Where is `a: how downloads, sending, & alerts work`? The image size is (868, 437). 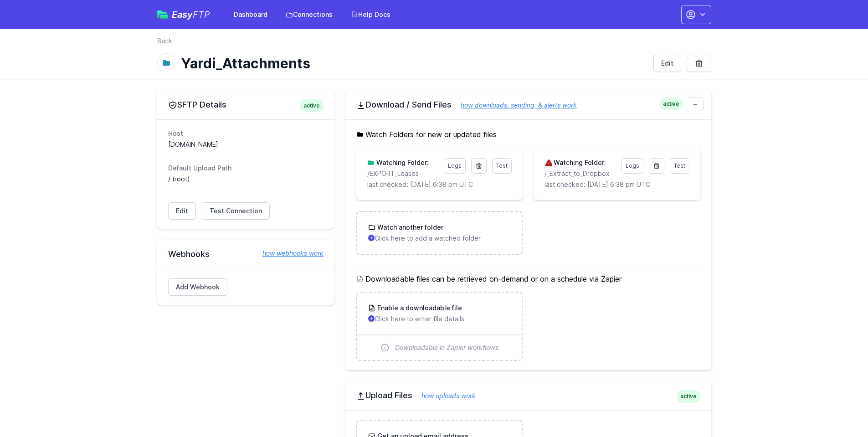 a: how downloads, sending, & alerts work is located at coordinates (514, 105).